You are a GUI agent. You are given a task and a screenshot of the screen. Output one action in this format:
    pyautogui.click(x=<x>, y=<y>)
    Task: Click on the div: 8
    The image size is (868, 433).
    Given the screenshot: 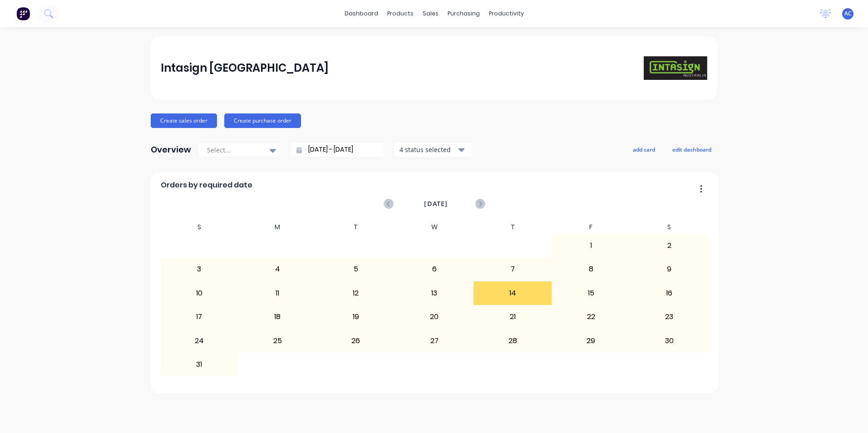 What is the action you would take?
    pyautogui.click(x=591, y=269)
    